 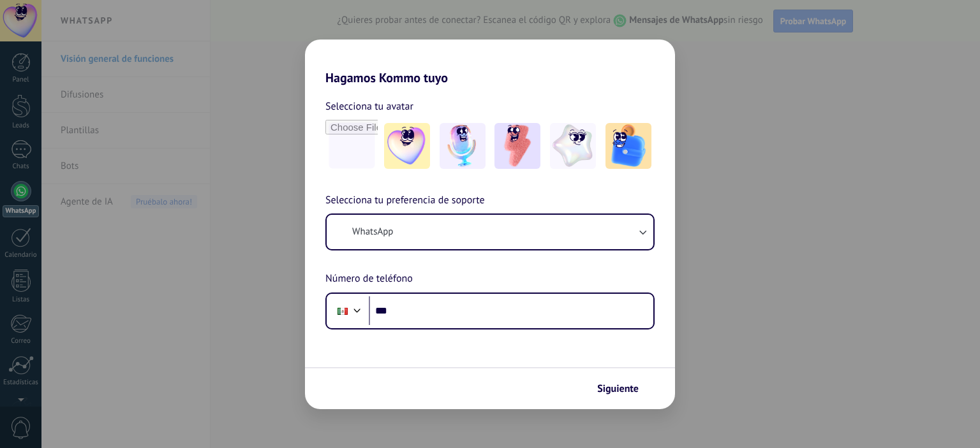 I want to click on button: Siguiente, so click(x=624, y=389).